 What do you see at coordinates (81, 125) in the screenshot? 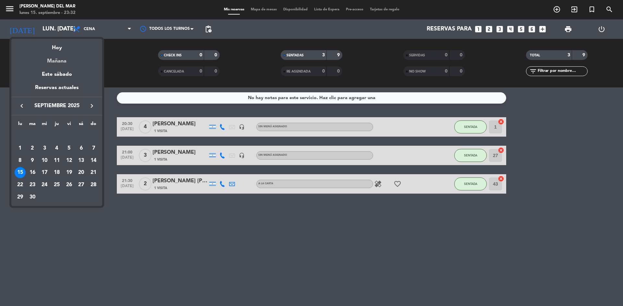
I see `th: sábado` at bounding box center [81, 125].